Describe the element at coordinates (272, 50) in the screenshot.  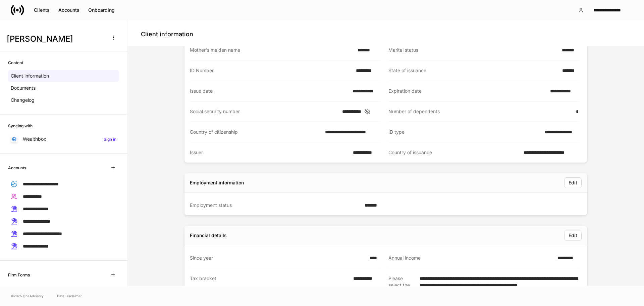
I see `div: Mother's maiden name` at that location.